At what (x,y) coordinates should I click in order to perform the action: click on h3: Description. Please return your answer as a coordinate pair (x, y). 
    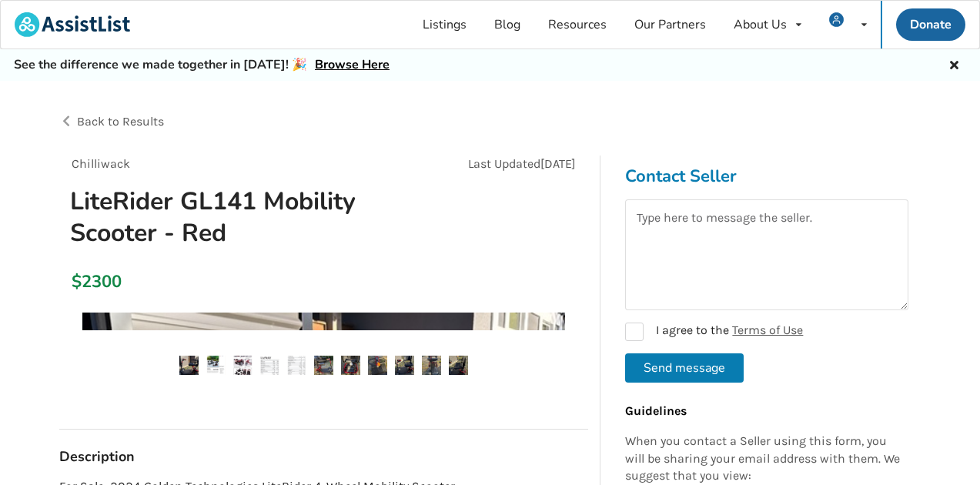
    Looking at the image, I should click on (323, 457).